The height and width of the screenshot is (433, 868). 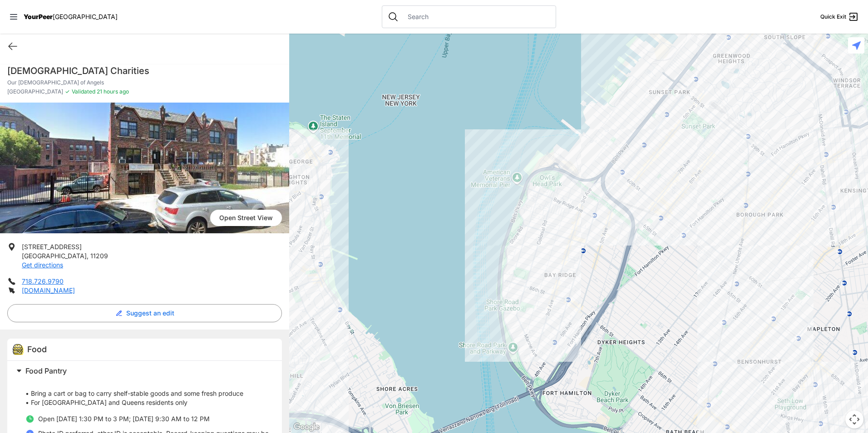 I want to click on span: YourPeer, so click(x=38, y=16).